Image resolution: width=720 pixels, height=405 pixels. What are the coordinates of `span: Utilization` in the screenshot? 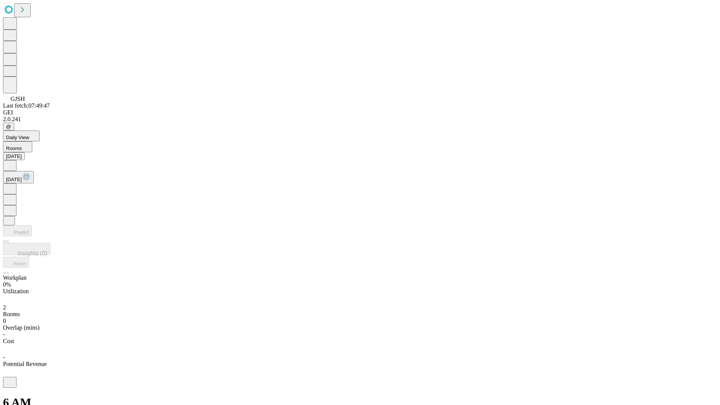 It's located at (16, 291).